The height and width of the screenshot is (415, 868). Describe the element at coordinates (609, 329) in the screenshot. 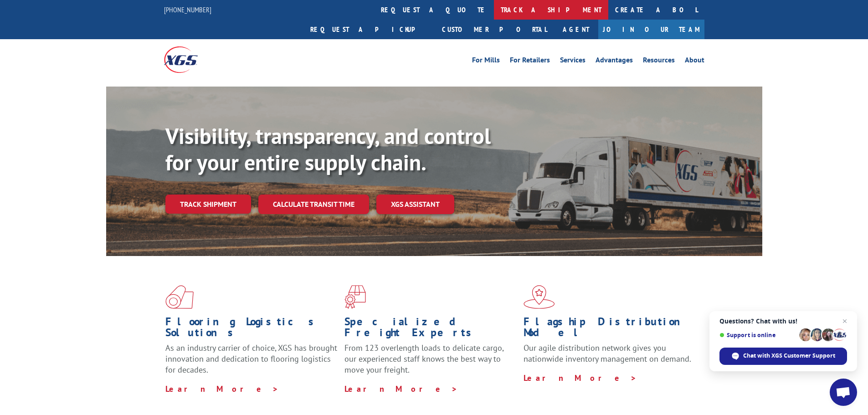

I see `h1: Flagship Distribution Model` at that location.